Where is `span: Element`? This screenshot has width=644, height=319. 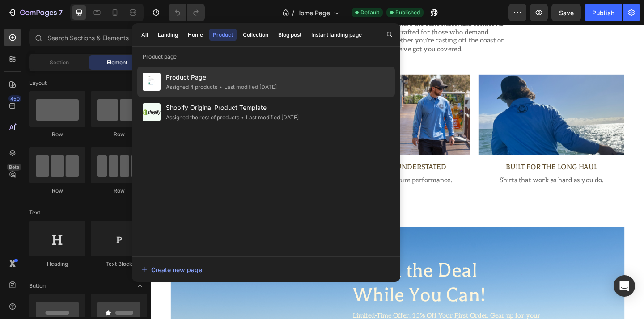
span: Element is located at coordinates (117, 62).